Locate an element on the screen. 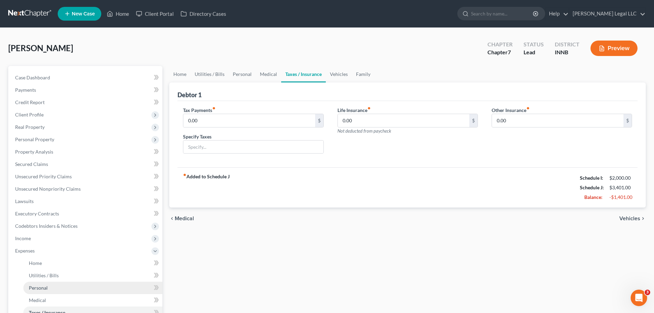  strong: Balance: is located at coordinates (593, 197).